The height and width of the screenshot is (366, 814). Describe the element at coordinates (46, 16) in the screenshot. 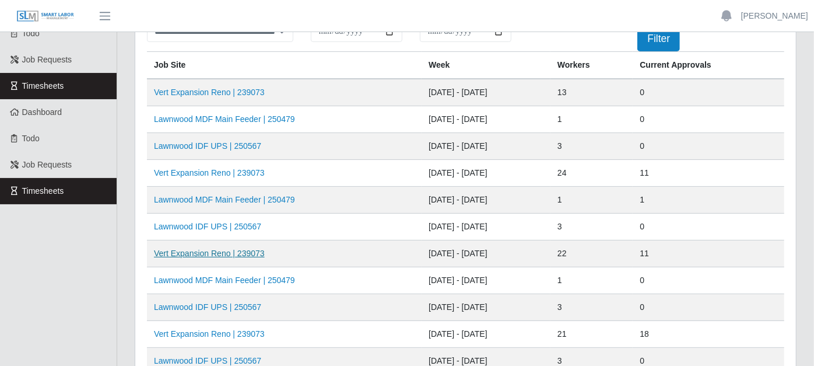

I see `img: SLM Logo` at that location.